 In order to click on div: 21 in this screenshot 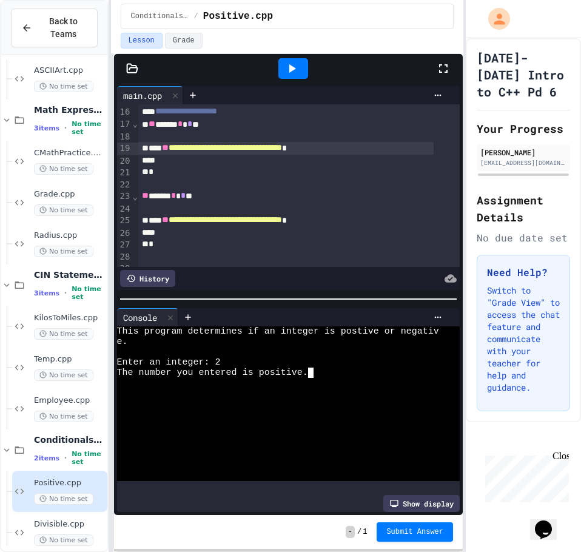, I will do `click(124, 173)`.